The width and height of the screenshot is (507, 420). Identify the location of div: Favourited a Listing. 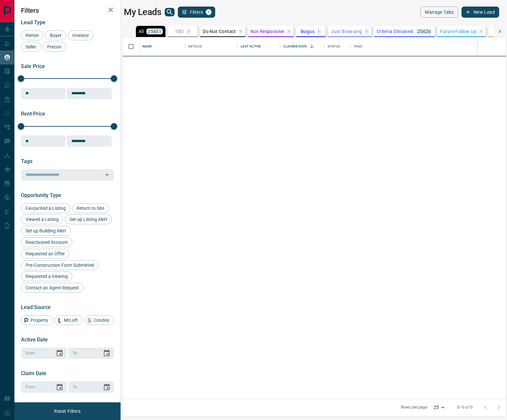
(45, 208).